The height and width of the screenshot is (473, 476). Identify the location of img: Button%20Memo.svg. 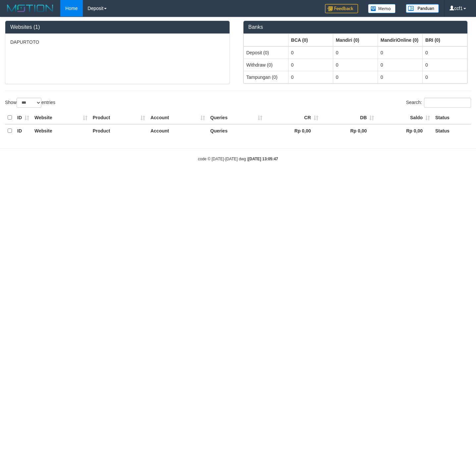
(382, 9).